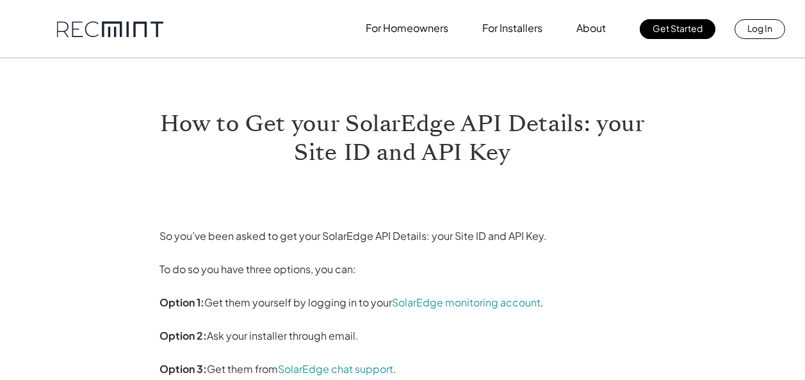 The width and height of the screenshot is (805, 380). What do you see at coordinates (403, 270) in the screenshot?
I see `p: To do so you have three options, you can:` at bounding box center [403, 270].